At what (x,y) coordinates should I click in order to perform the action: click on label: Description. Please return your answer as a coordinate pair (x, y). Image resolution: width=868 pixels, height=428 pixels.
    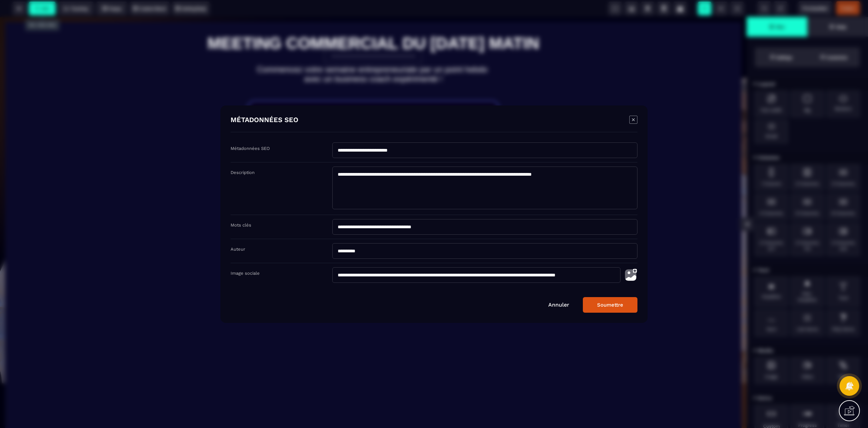
    Looking at the image, I should click on (242, 172).